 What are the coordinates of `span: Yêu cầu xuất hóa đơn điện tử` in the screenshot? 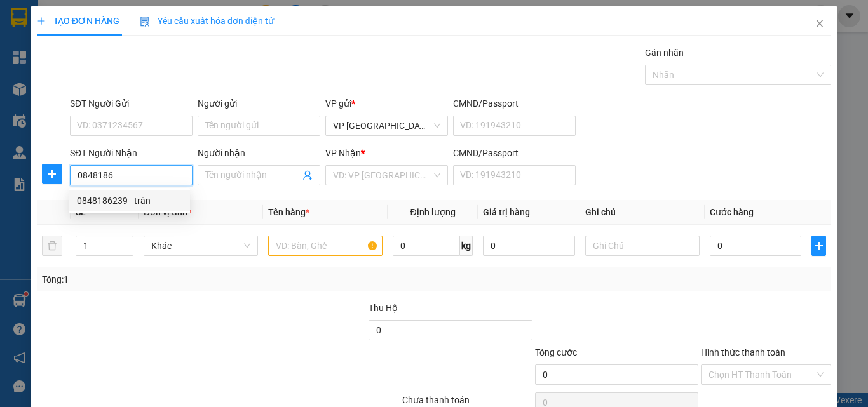 It's located at (206, 21).